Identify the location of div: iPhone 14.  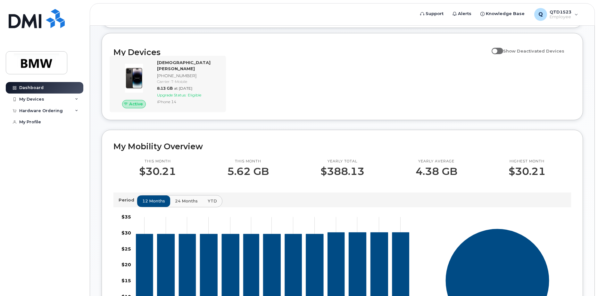
(188, 102).